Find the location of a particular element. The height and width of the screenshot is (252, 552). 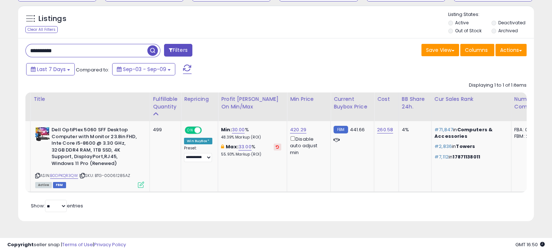

div: Num of Comp. is located at coordinates (527, 103).